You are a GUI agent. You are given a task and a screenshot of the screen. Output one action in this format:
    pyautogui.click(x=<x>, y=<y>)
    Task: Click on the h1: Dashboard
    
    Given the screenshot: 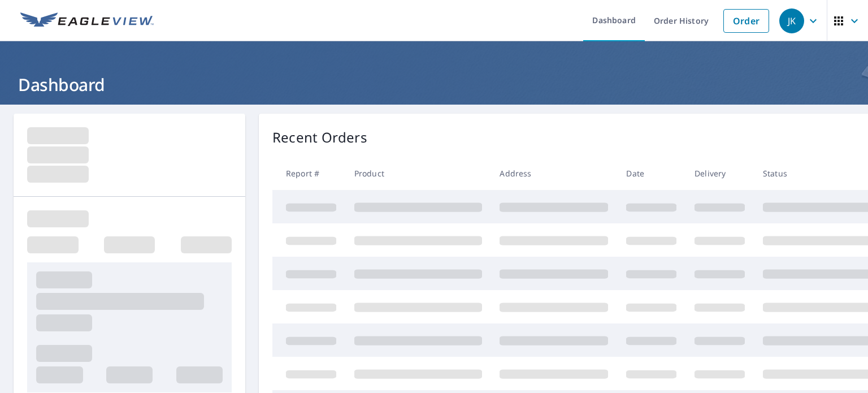 What is the action you would take?
    pyautogui.click(x=434, y=85)
    